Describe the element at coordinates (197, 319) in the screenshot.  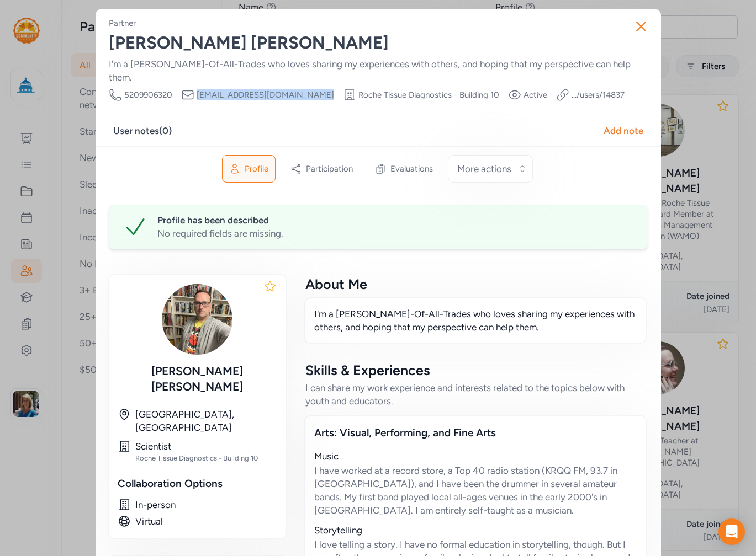
I see `img: V9LHd1S8QtqmUONls5yB` at that location.